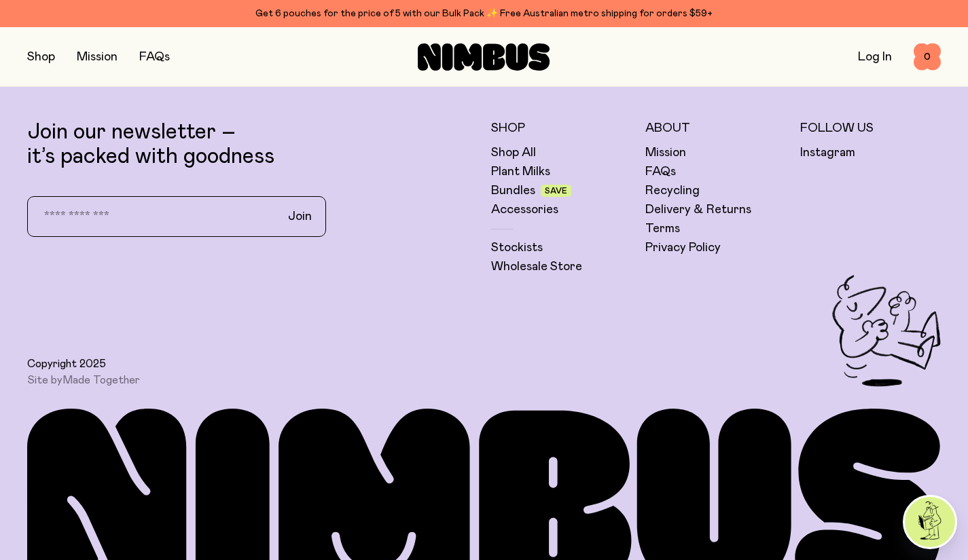 This screenshot has width=968, height=560. What do you see at coordinates (514, 153) in the screenshot?
I see `a: Shop All` at bounding box center [514, 153].